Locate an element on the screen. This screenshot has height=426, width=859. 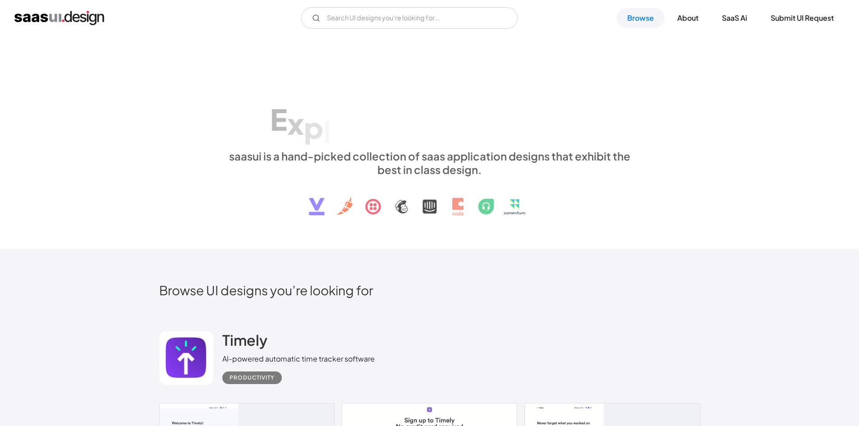
a: SaaS Ai is located at coordinates (734, 18).